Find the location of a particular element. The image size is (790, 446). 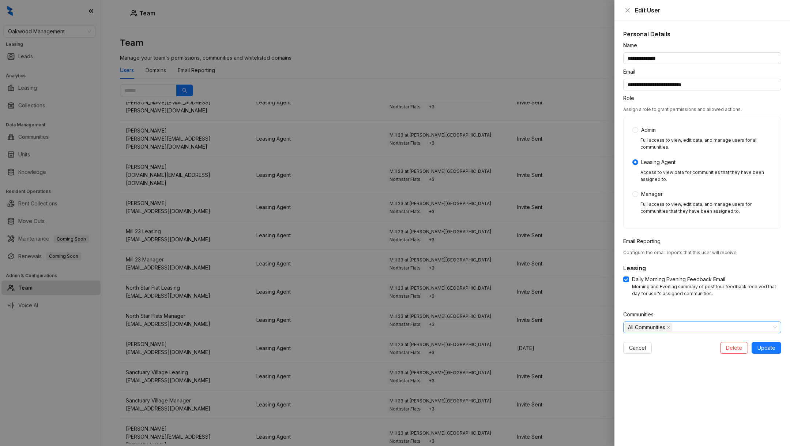

span: Update is located at coordinates (766, 348).